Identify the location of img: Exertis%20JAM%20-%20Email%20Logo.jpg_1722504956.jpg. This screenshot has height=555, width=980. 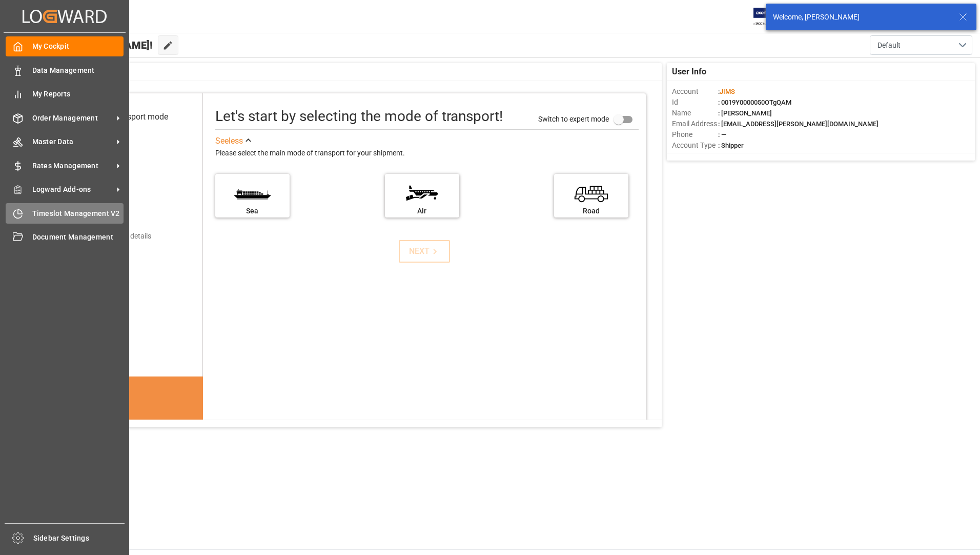
(771, 17).